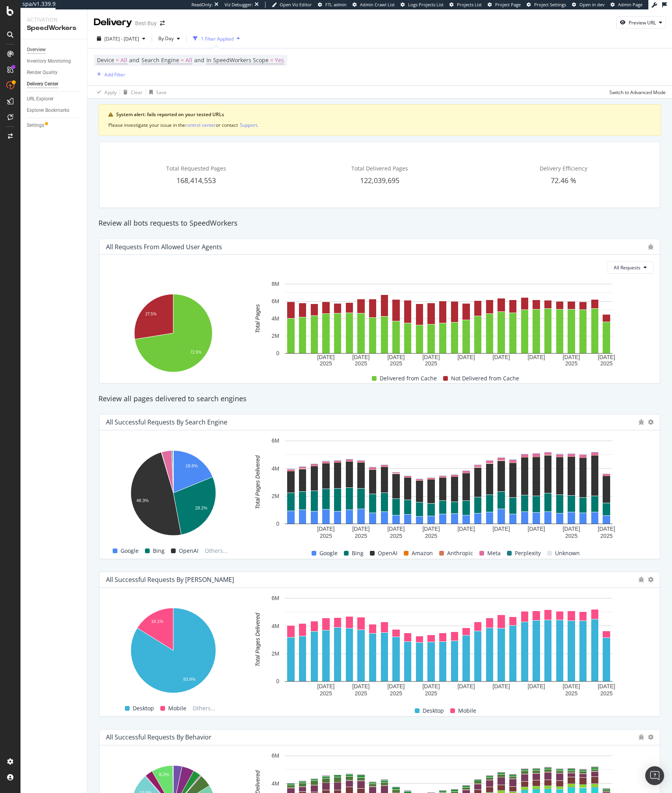  Describe the element at coordinates (279, 60) in the screenshot. I see `span: Yes` at that location.